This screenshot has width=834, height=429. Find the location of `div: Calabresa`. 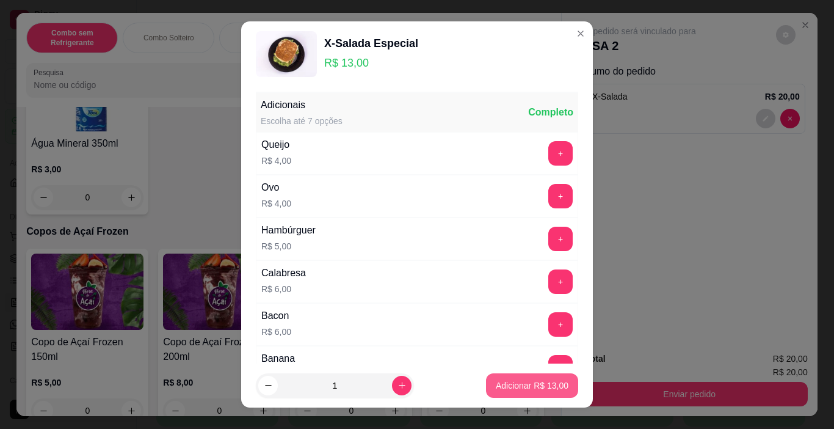

div: Calabresa is located at coordinates (283, 273).